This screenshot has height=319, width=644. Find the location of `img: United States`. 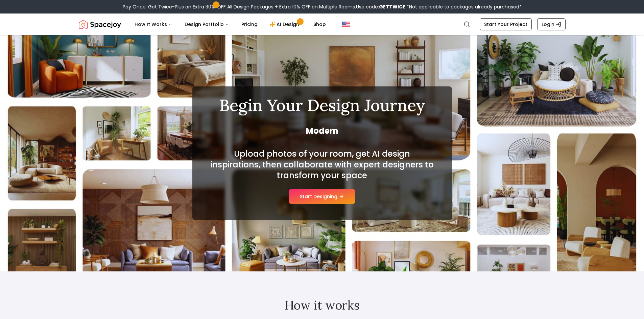

img: United States is located at coordinates (346, 24).